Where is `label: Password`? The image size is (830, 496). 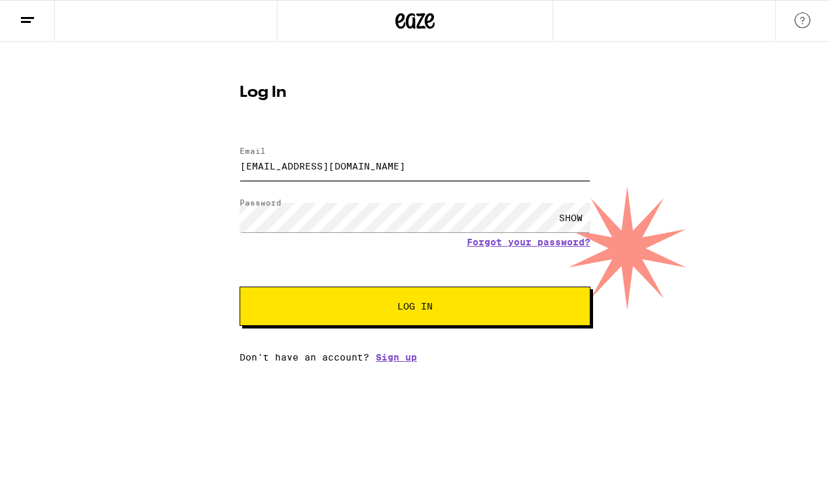 label: Password is located at coordinates (261, 202).